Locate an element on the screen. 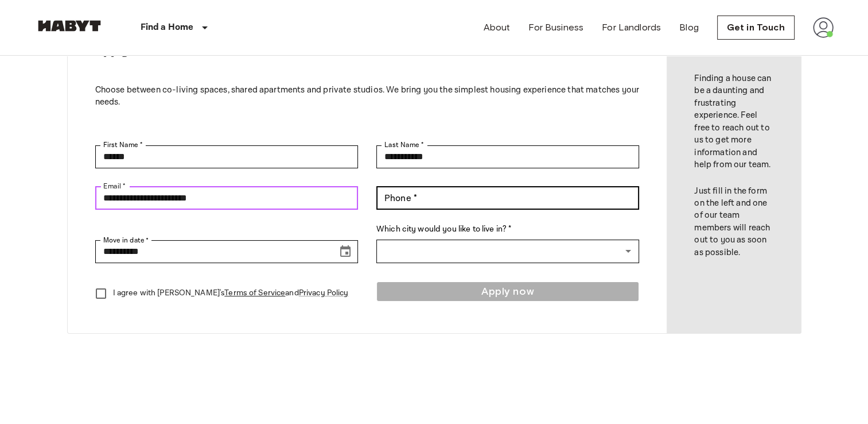  p: Choose between co-living spaces, shared apartments and private studios. We bring you the simplest... is located at coordinates (367, 96).